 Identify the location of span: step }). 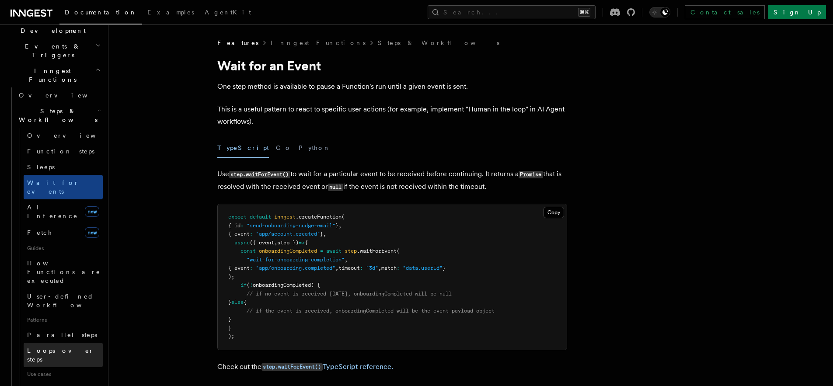
(288, 243).